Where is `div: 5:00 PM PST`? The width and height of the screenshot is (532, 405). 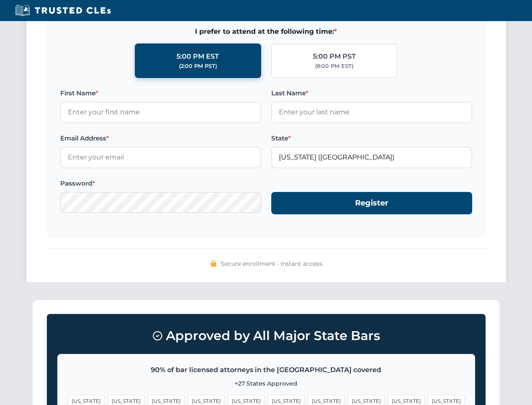
div: 5:00 PM PST is located at coordinates (334, 57).